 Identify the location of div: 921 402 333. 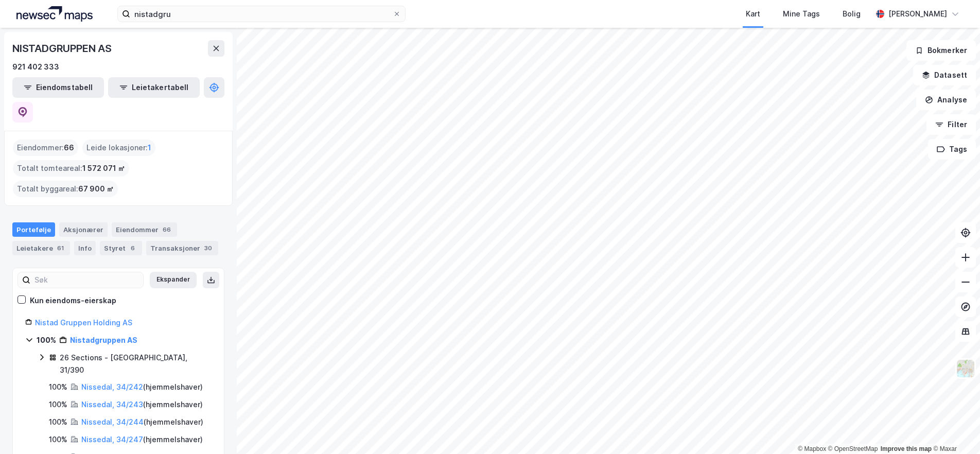
(35, 67).